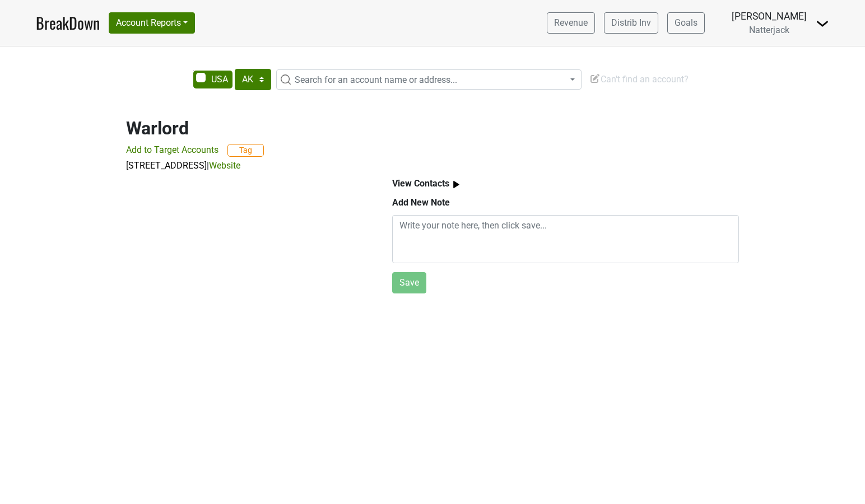 This screenshot has width=865, height=504. Describe the element at coordinates (822, 23) in the screenshot. I see `img: Dropdown Menu` at that location.